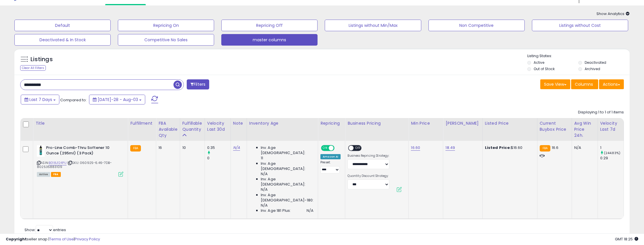  What do you see at coordinates (601, 112) in the screenshot?
I see `div: Displaying 1 to 1 of 1 items` at bounding box center [601, 112].